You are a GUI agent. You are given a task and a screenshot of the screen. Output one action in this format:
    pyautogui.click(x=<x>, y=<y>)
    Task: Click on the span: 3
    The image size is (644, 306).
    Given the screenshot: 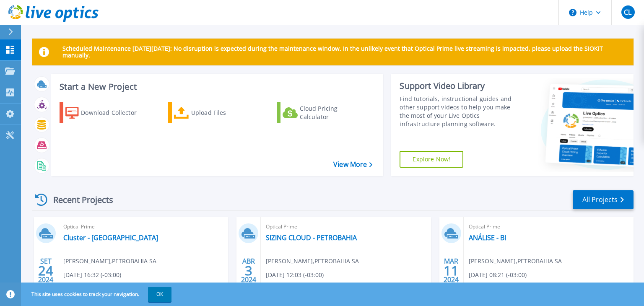 What is the action you would take?
    pyautogui.click(x=249, y=271)
    